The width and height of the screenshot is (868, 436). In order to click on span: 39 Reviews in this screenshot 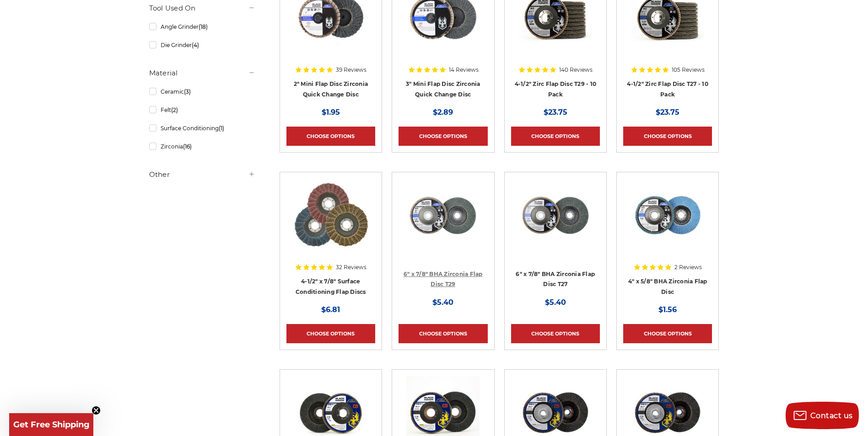, I will do `click(351, 70)`.